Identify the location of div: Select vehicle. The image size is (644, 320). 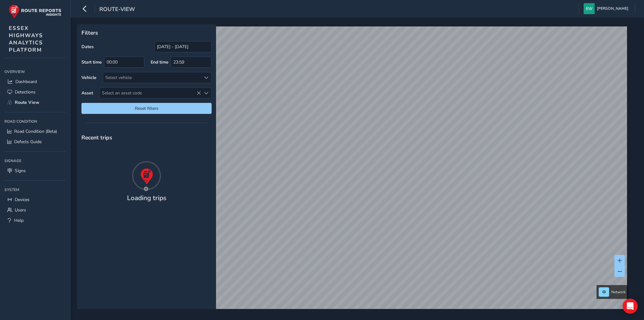
(152, 77).